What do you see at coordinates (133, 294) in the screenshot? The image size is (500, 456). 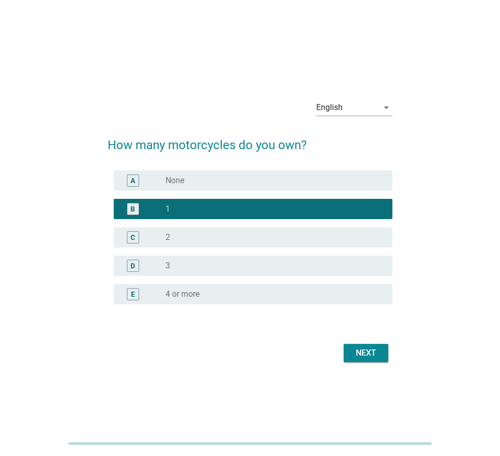 I see `div: E` at bounding box center [133, 294].